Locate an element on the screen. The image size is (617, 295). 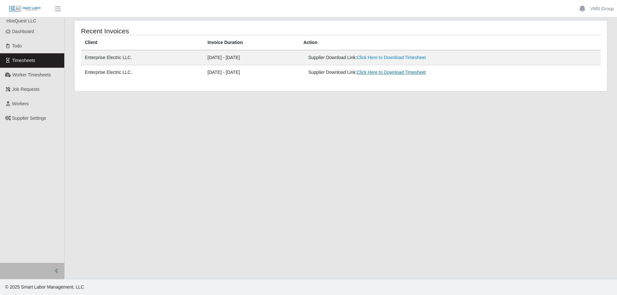
span: Dashboard is located at coordinates (23, 31).